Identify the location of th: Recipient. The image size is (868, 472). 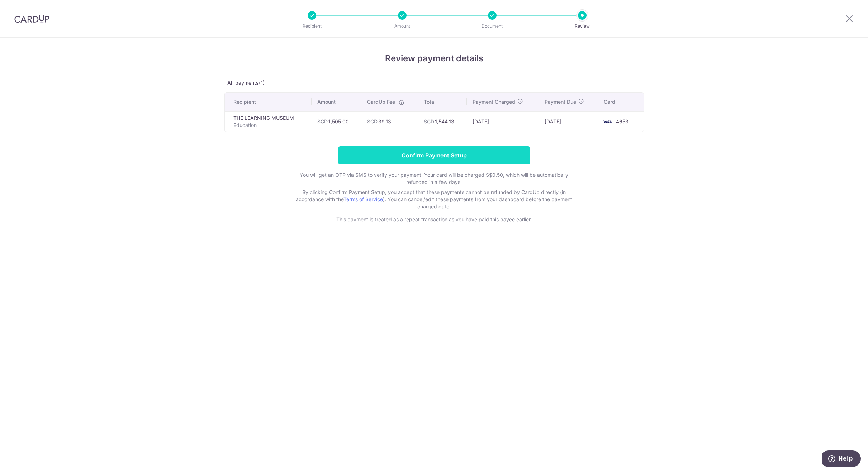
(268, 102).